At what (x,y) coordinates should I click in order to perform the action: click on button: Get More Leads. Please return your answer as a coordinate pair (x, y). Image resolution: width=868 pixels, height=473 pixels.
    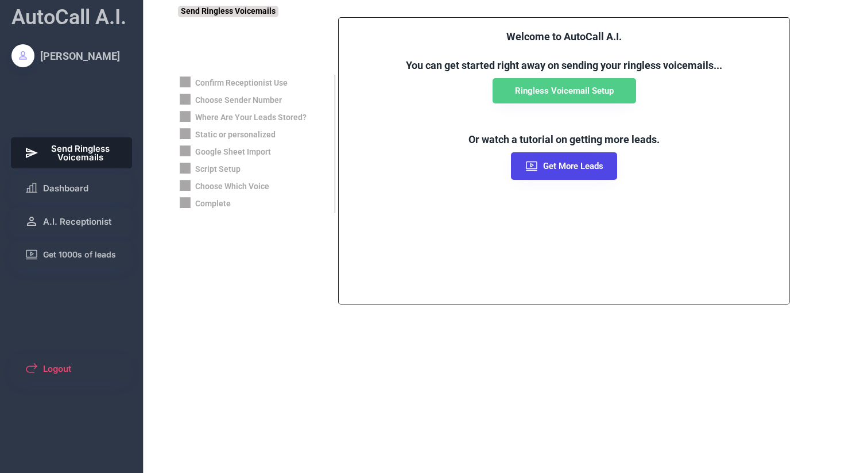
    Looking at the image, I should click on (564, 166).